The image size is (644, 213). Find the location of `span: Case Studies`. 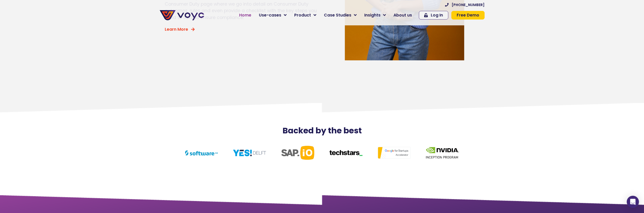

span: Case Studies is located at coordinates (337, 15).